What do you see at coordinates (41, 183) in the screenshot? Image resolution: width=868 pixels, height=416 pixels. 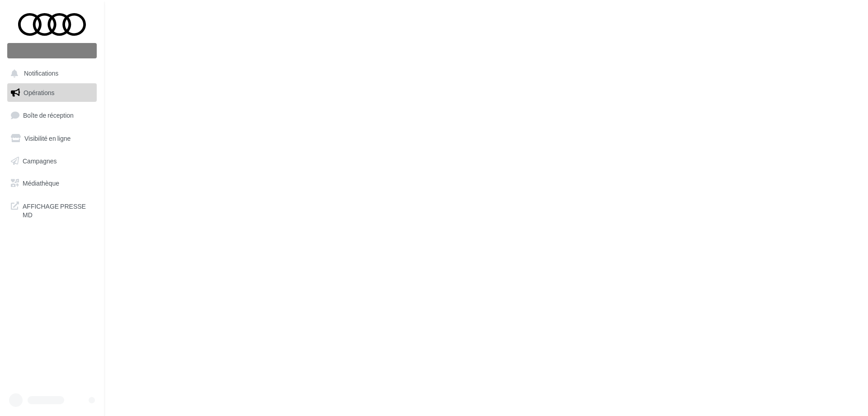 I see `span: Médiathèque` at bounding box center [41, 183].